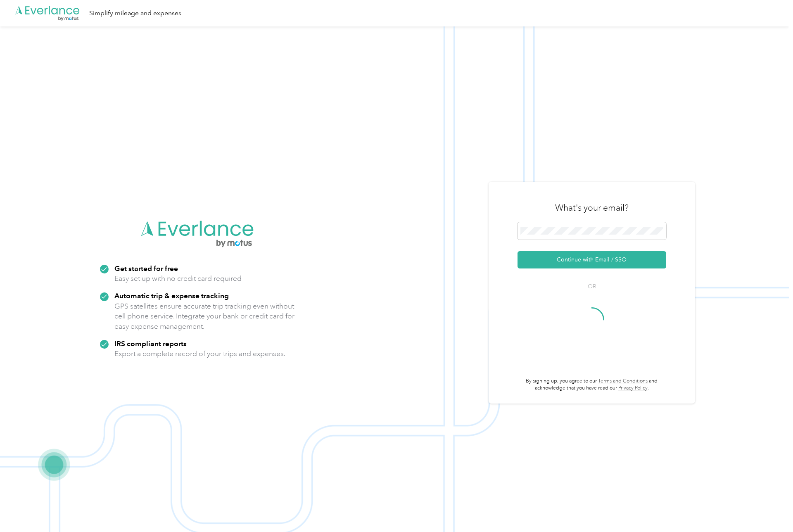  I want to click on a: Terms and Conditions, so click(623, 381).